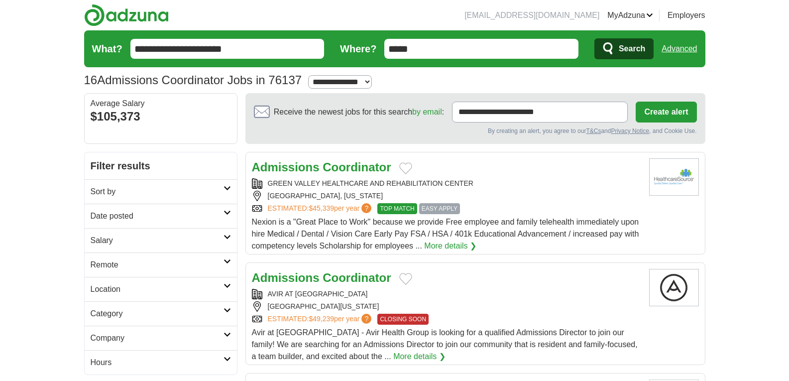  I want to click on span: Search, so click(632, 49).